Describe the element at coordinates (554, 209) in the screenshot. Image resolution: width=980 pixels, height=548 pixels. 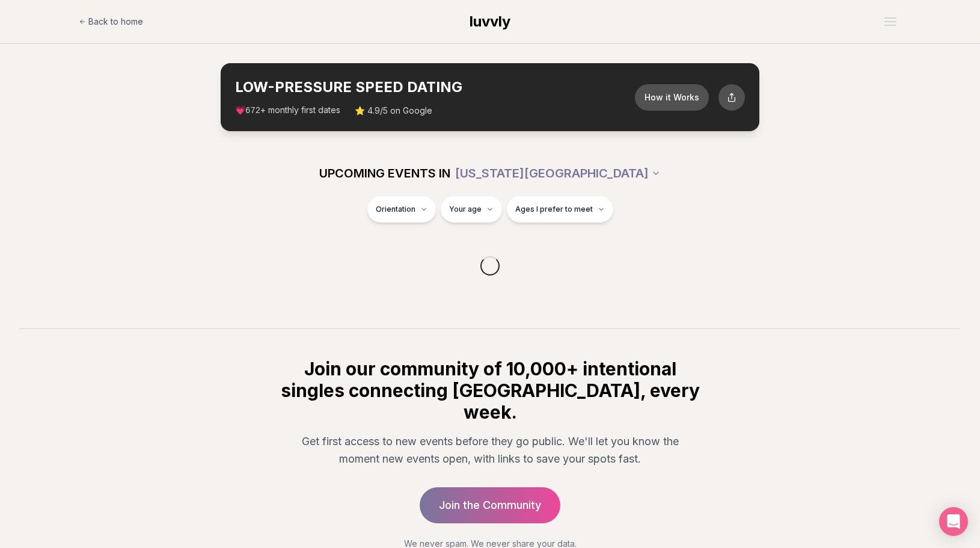
I see `span: Ages I prefer to meet` at that location.